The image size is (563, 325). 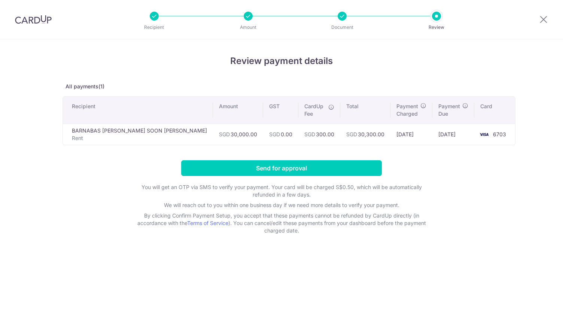 I want to click on h4: Review payment details, so click(x=282, y=61).